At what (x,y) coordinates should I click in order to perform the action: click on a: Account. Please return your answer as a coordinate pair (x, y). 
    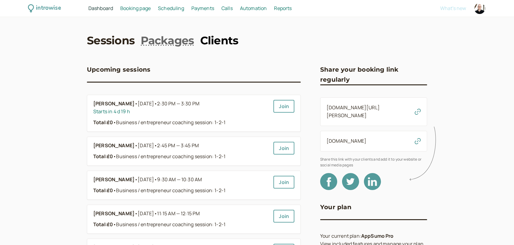
    Looking at the image, I should click on (480, 9).